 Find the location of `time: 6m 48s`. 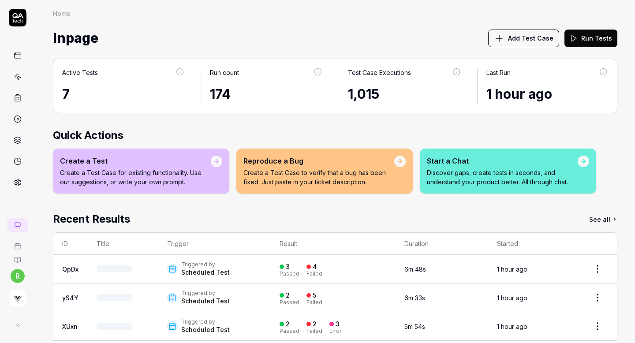

time: 6m 48s is located at coordinates (415, 269).